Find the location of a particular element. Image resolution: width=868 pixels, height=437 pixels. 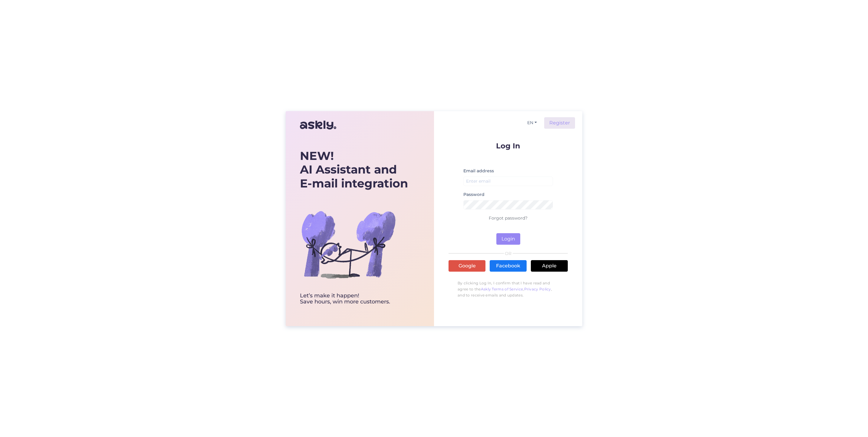

b: NEW! is located at coordinates (317, 156).